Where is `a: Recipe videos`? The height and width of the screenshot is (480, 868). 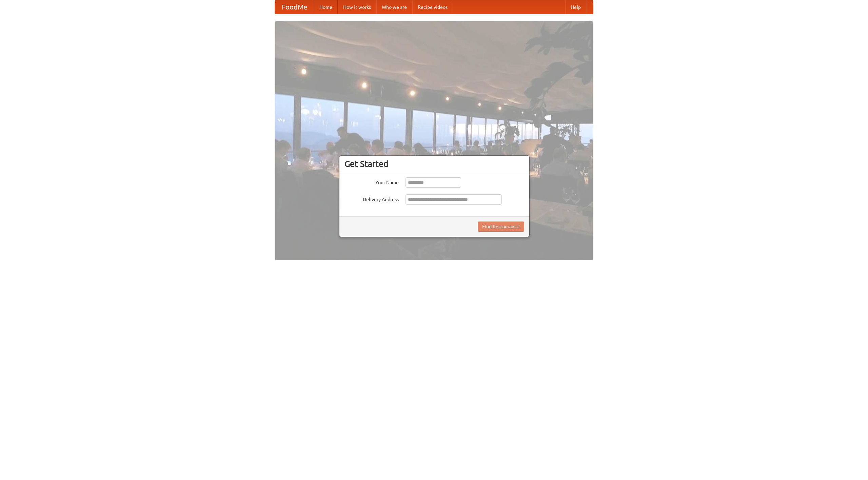
a: Recipe videos is located at coordinates (433, 7).